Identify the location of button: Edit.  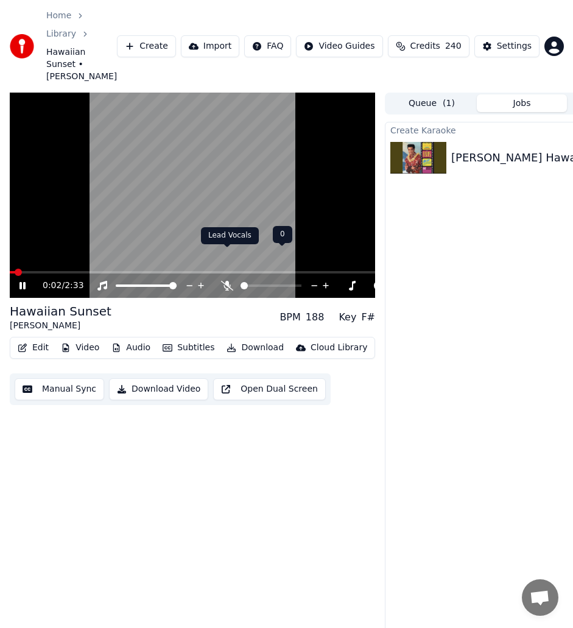
(33, 348).